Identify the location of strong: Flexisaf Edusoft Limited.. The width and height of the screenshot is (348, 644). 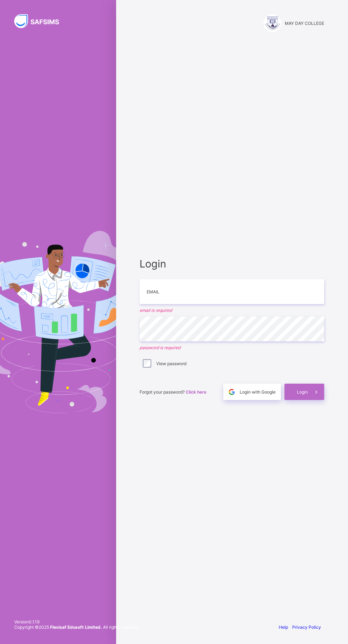
(76, 627).